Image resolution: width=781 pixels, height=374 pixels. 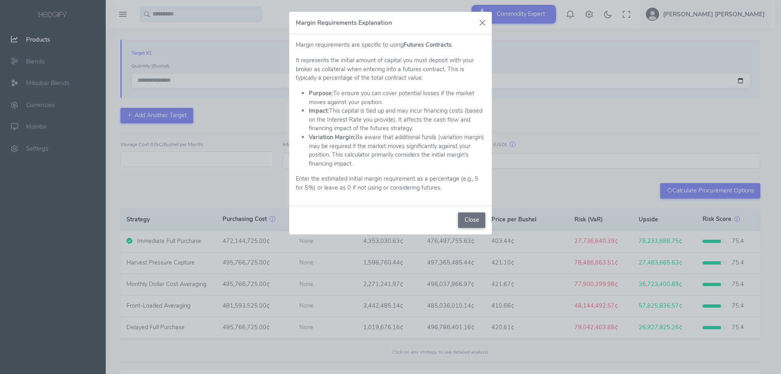 What do you see at coordinates (397, 120) in the screenshot?
I see `li: This capital is tied up and may incur financing costs (based on the Interest Rate you provide). I...` at bounding box center [397, 120].